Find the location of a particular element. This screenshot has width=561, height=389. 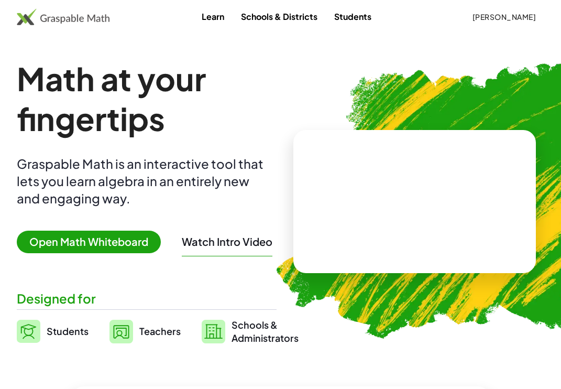

a: Schools &Administrators is located at coordinates (250, 331).